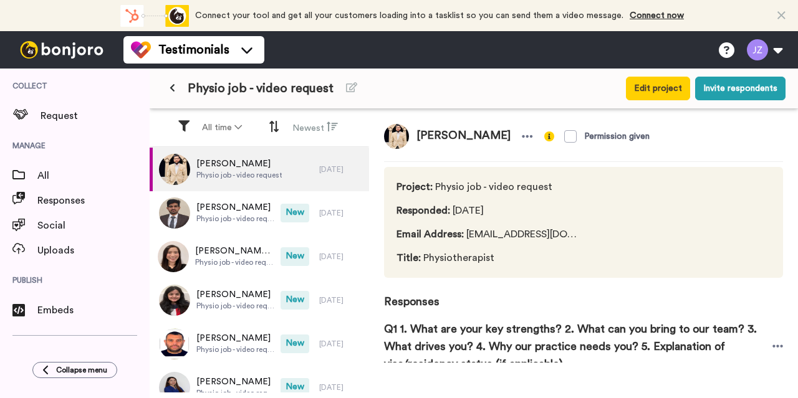 This screenshot has width=798, height=398. Describe the element at coordinates (315, 128) in the screenshot. I see `button: Newest` at that location.